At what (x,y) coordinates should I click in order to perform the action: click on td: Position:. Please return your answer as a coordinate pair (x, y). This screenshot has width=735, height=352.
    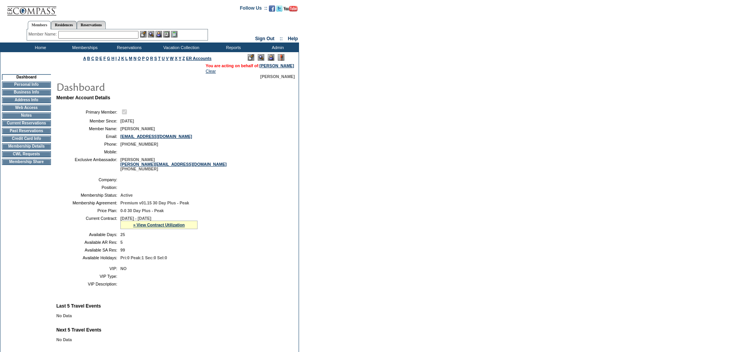
    Looking at the image, I should click on (88, 187).